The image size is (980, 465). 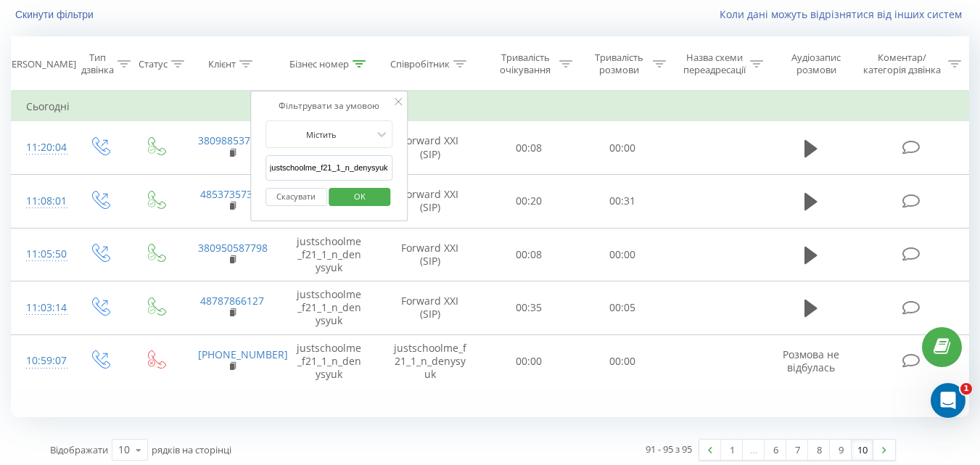 What do you see at coordinates (525, 64) in the screenshot?
I see `div: Тривалість очікування` at bounding box center [525, 64].